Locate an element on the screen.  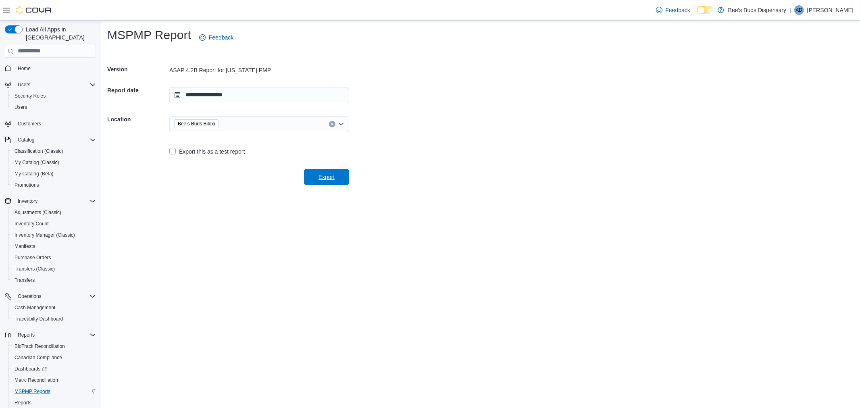
button: Manifests is located at coordinates (54, 246).